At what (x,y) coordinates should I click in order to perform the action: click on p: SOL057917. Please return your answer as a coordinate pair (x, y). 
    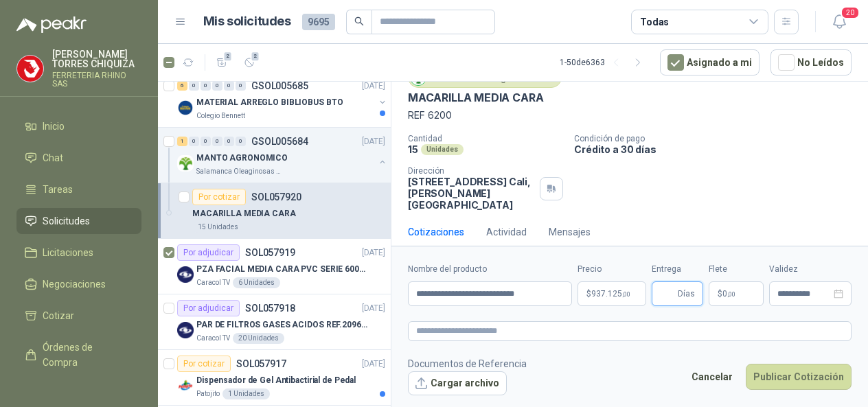
    Looking at the image, I should click on (261, 364).